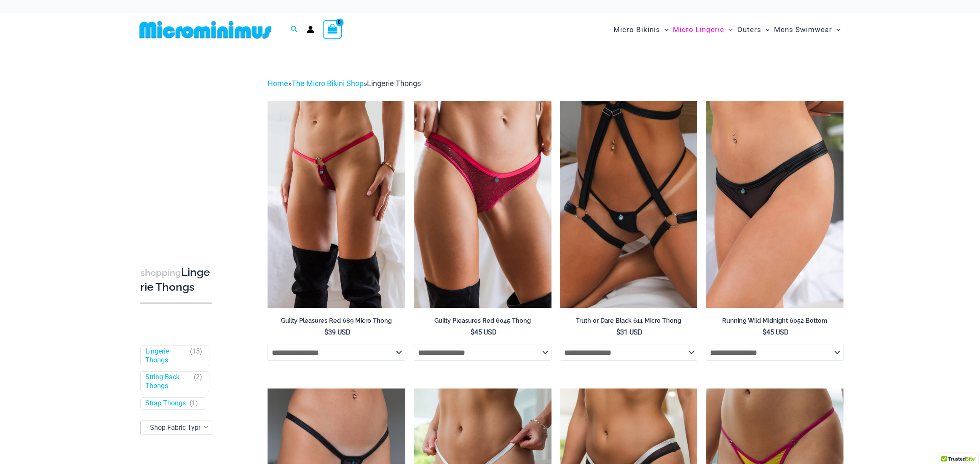 This screenshot has height=464, width=980. Describe the element at coordinates (332, 30) in the screenshot. I see `a: View Shopping Cart, empty` at that location.